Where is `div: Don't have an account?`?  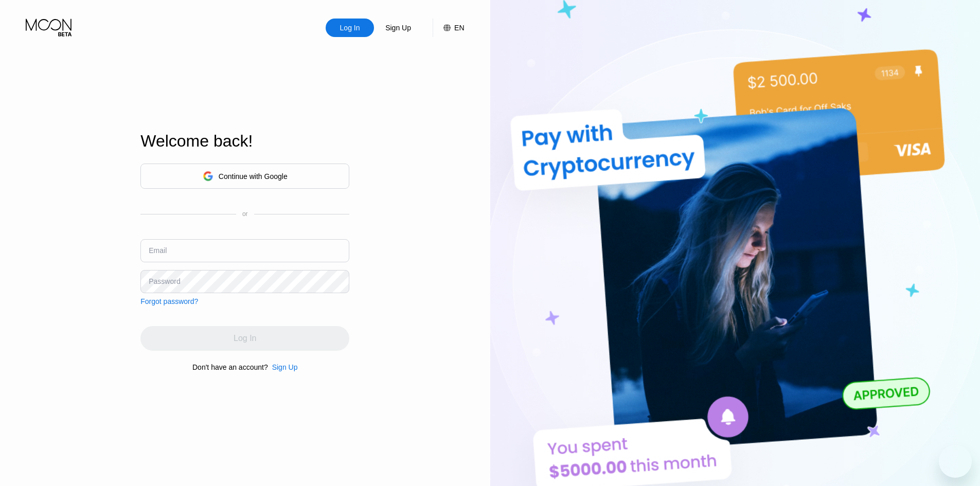 div: Don't have an account? is located at coordinates (230, 367).